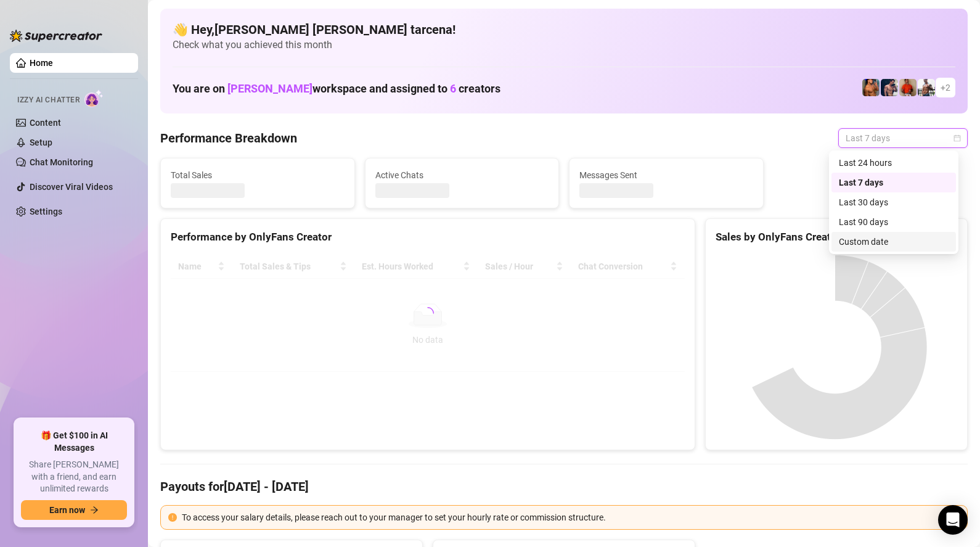  I want to click on a: Settings, so click(45, 212).